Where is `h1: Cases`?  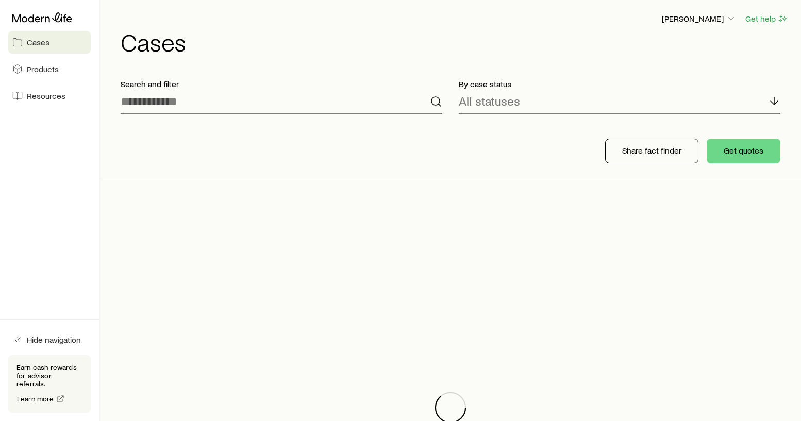
h1: Cases is located at coordinates (455, 42).